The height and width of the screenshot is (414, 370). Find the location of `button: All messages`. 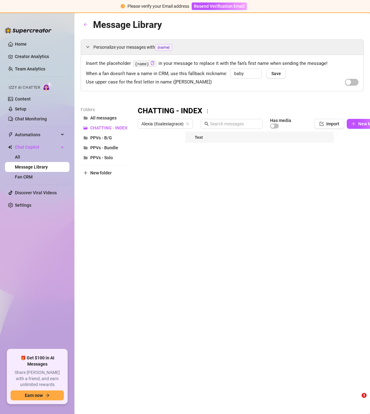

button: All messages is located at coordinates (105, 118).